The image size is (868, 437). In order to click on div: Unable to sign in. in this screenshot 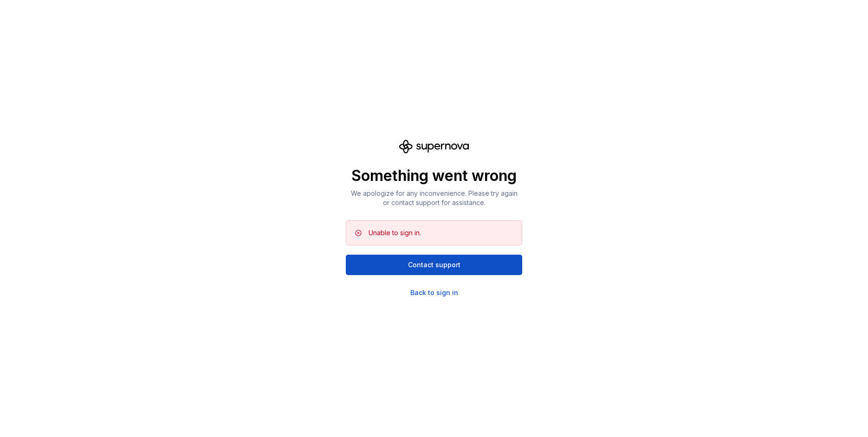, I will do `click(394, 233)`.